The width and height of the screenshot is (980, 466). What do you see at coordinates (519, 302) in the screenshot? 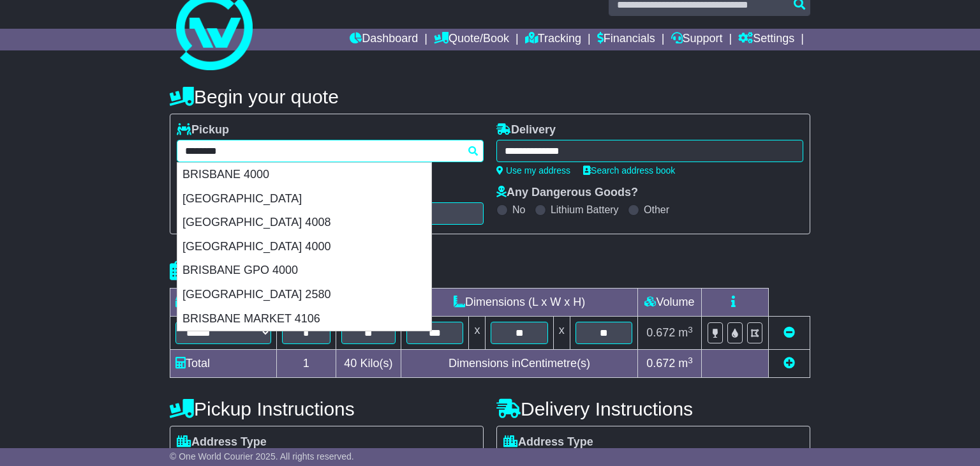
I see `td: Dimensions (L x W x H)` at bounding box center [519, 302].